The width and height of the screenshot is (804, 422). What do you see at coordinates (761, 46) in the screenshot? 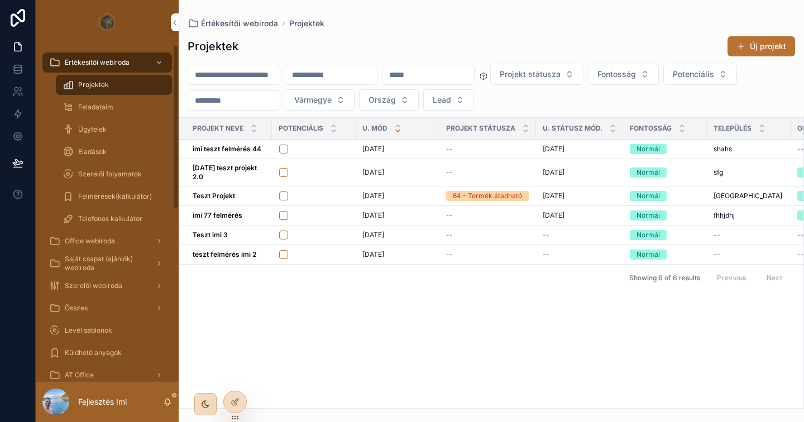
I see `button: Új projekt` at bounding box center [761, 46].